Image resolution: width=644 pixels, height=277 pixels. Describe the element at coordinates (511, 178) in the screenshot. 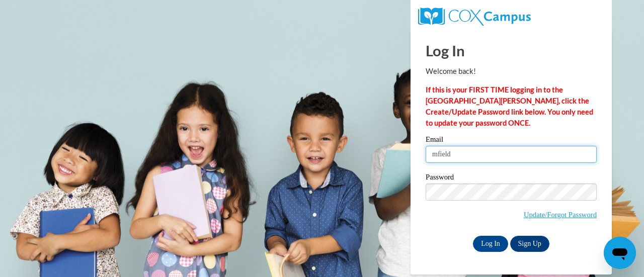

I see `label: Password` at that location.